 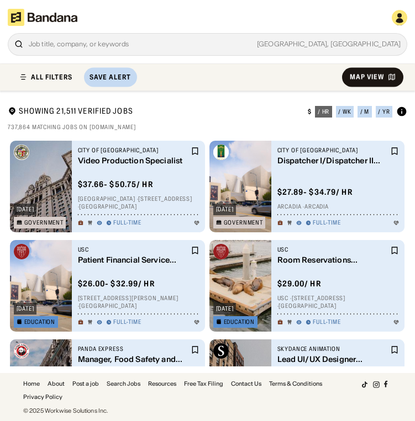 What do you see at coordinates (51, 77) in the screenshot?
I see `div: ALL FILTERS` at bounding box center [51, 77].